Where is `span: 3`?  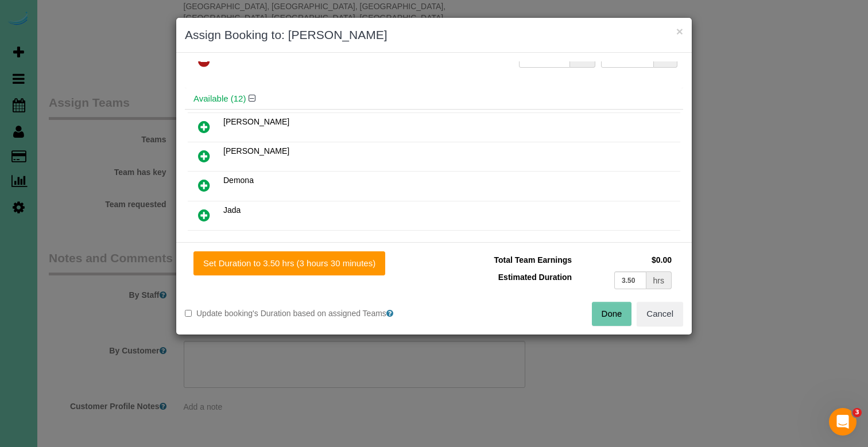 span: 3 is located at coordinates (857, 413).